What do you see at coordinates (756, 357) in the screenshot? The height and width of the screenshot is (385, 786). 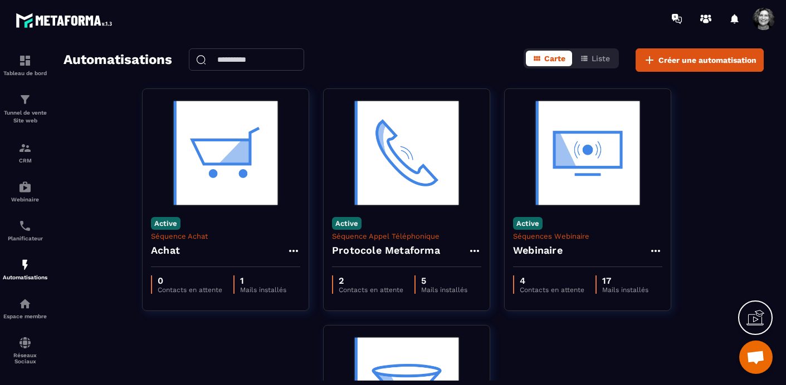 I see `div: Ouvrir le chat` at bounding box center [756, 357].